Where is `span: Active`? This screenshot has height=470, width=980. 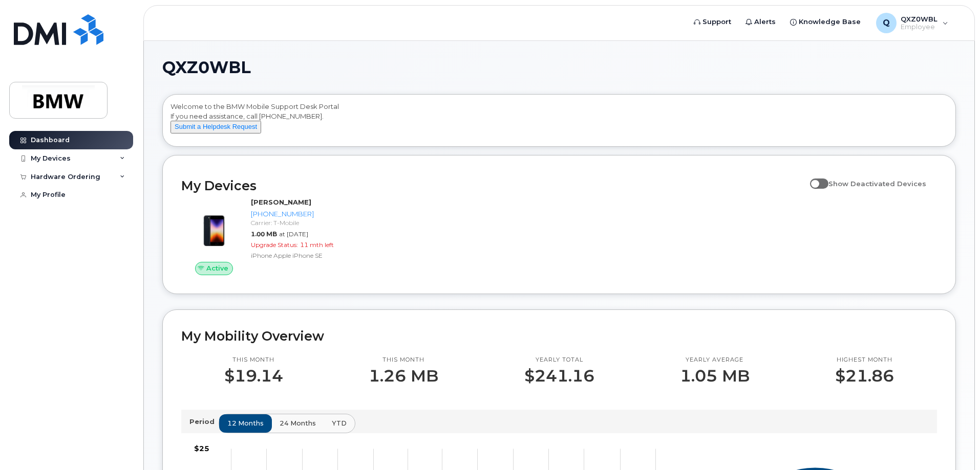 span: Active is located at coordinates (217, 268).